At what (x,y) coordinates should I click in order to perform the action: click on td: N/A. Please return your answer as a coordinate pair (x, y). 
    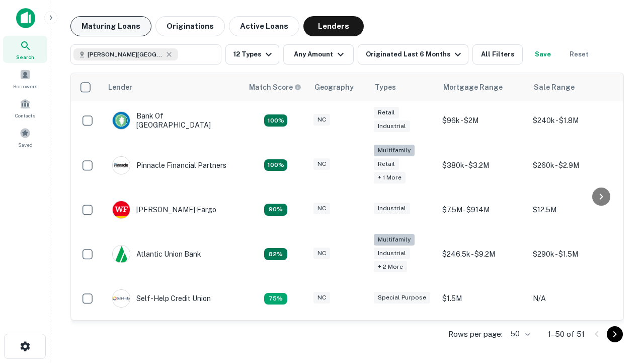
    Looking at the image, I should click on (573, 298).